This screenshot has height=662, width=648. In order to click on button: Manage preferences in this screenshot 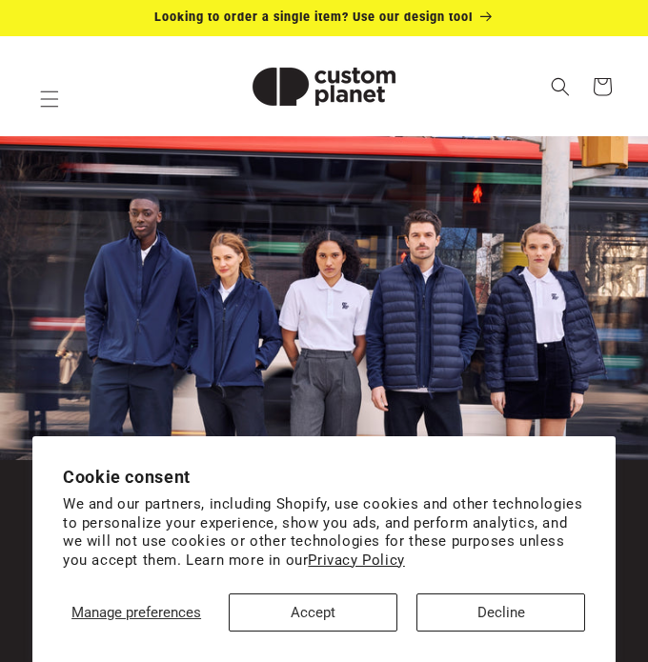, I will do `click(136, 612)`.